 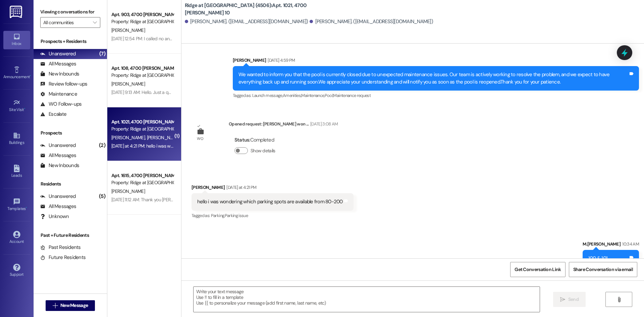 What do you see at coordinates (102, 54) in the screenshot?
I see `div: (7)` at bounding box center [102, 54].